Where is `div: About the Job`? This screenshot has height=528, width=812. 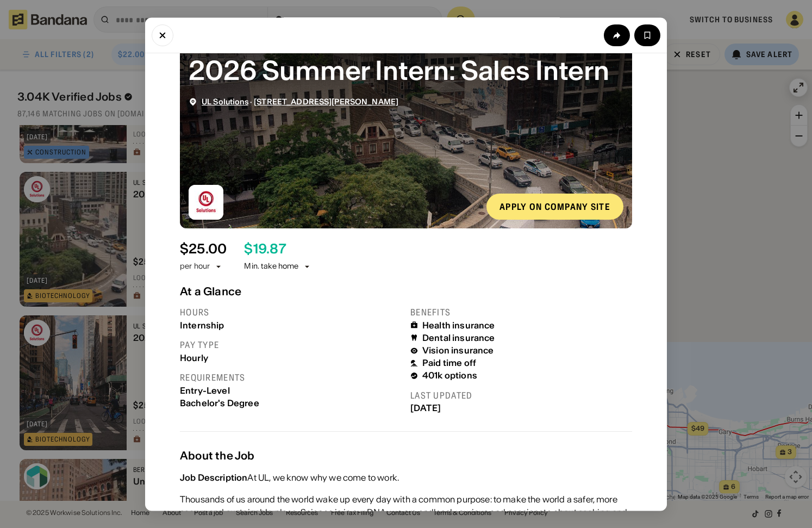 div: About the Job is located at coordinates (406, 456).